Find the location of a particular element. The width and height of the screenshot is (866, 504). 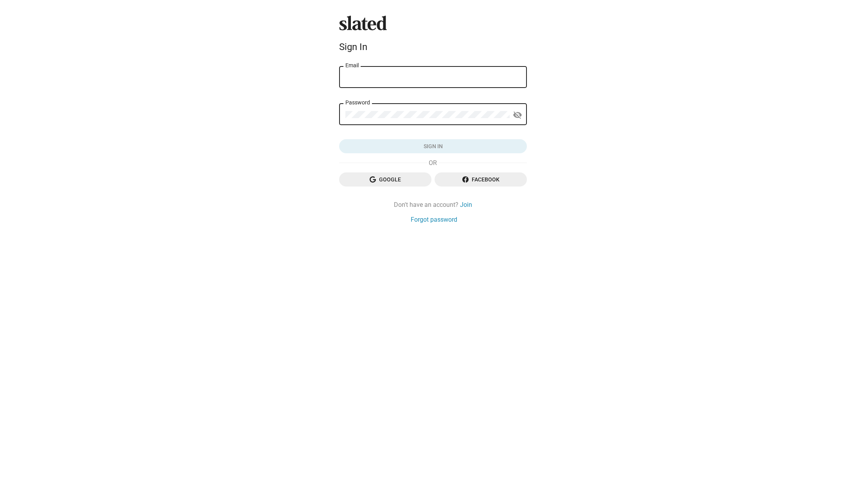

sl-branding: Sign In is located at coordinates (433, 35).